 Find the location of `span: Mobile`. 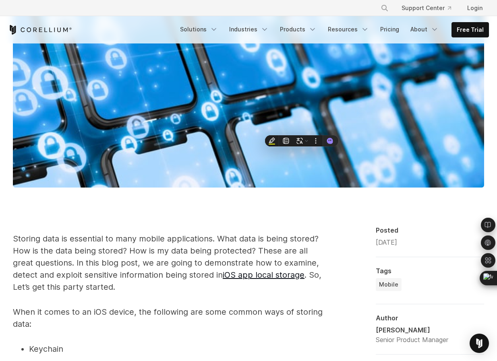

span: Mobile is located at coordinates (389, 285).